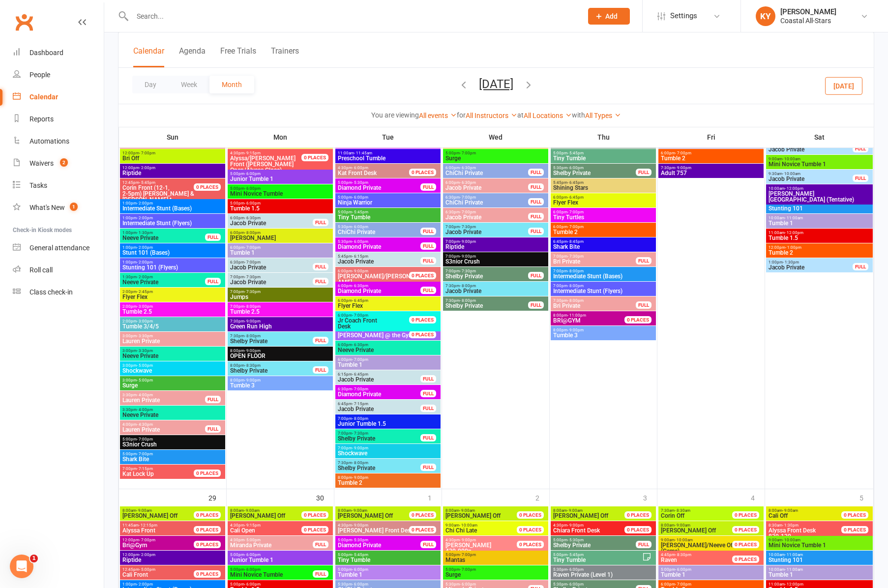 The width and height of the screenshot is (888, 588). I want to click on button: Month, so click(231, 84).